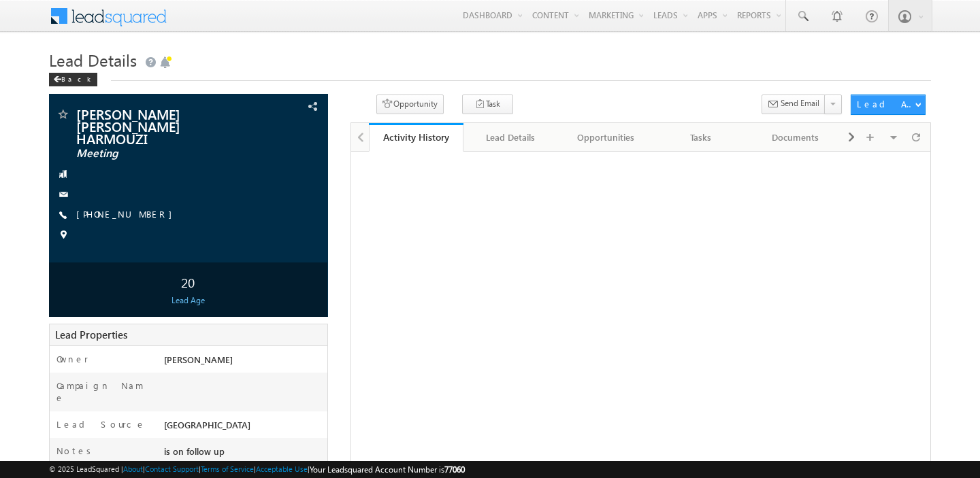 The width and height of the screenshot is (980, 478). What do you see at coordinates (133, 469) in the screenshot?
I see `a: About` at bounding box center [133, 469].